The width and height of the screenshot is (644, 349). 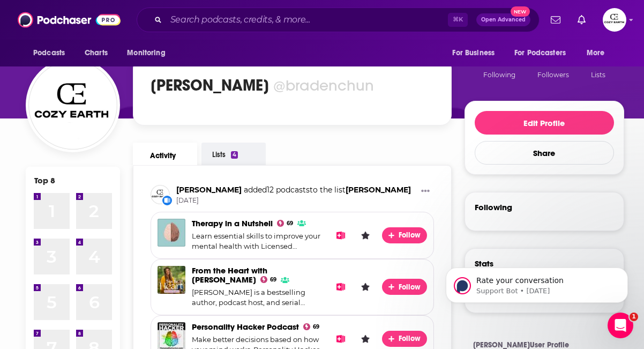 I want to click on div: message notification from Support Bot, 1d ago. Rate your conversation, so click(x=108, y=40).